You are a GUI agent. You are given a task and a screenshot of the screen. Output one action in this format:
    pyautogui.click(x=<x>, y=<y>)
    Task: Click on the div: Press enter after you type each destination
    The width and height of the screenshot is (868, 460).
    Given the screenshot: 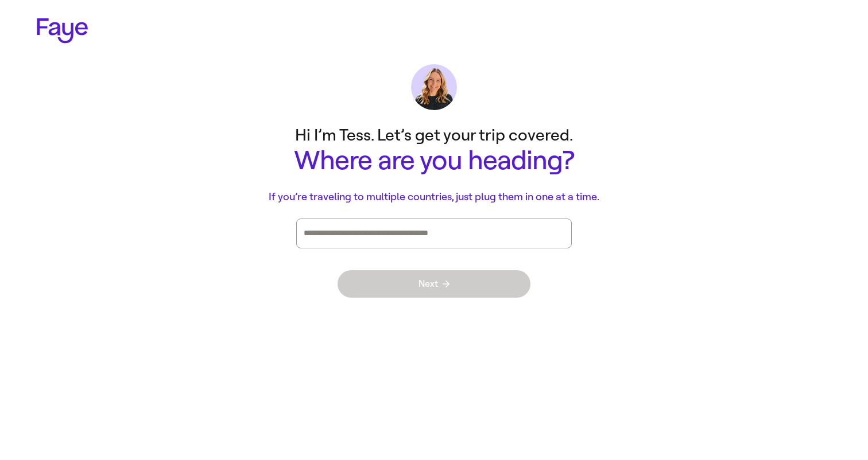 What is the action you would take?
    pyautogui.click(x=434, y=234)
    